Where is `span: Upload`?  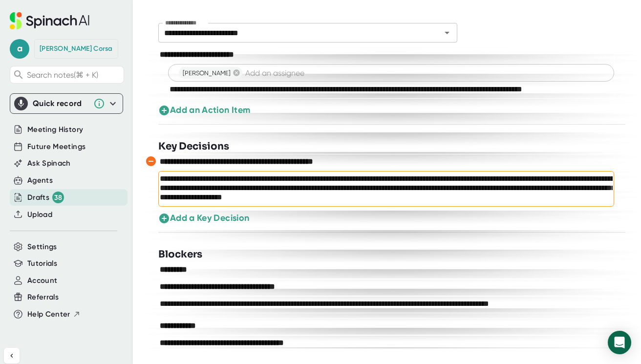
span: Upload is located at coordinates (40, 214).